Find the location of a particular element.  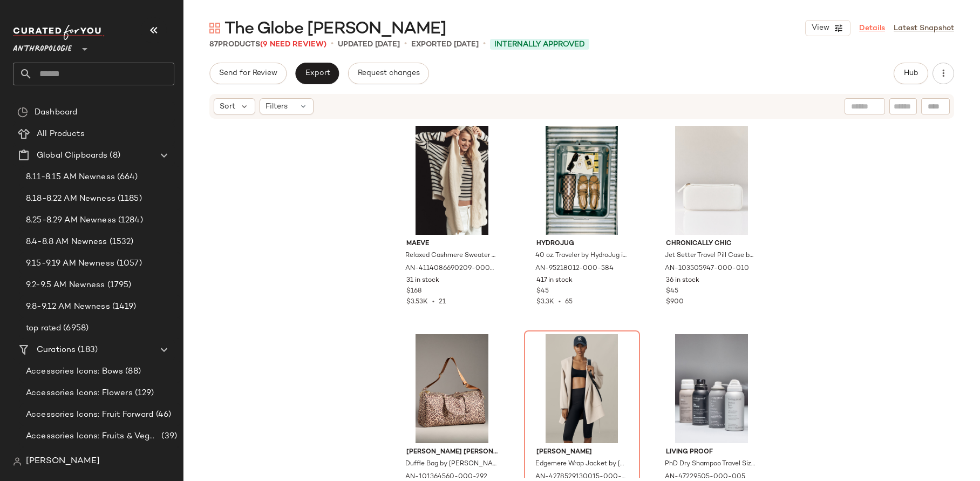

span: (664) is located at coordinates (127, 177).